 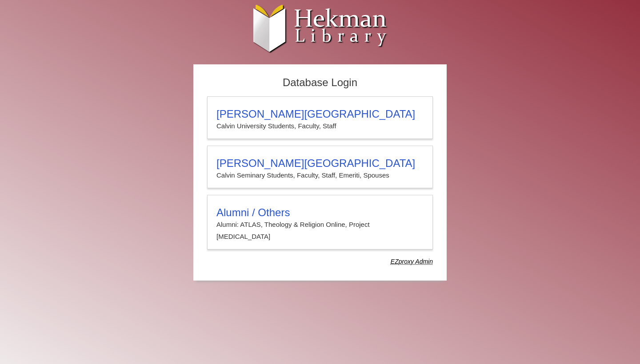 I want to click on p: Calvin Seminary Students, Faculty, Staff, Emeriti, Spouses, so click(x=320, y=176).